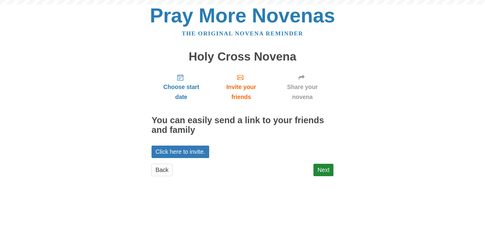 The height and width of the screenshot is (234, 485). What do you see at coordinates (243, 15) in the screenshot?
I see `a: Pray More Novenas` at bounding box center [243, 15].